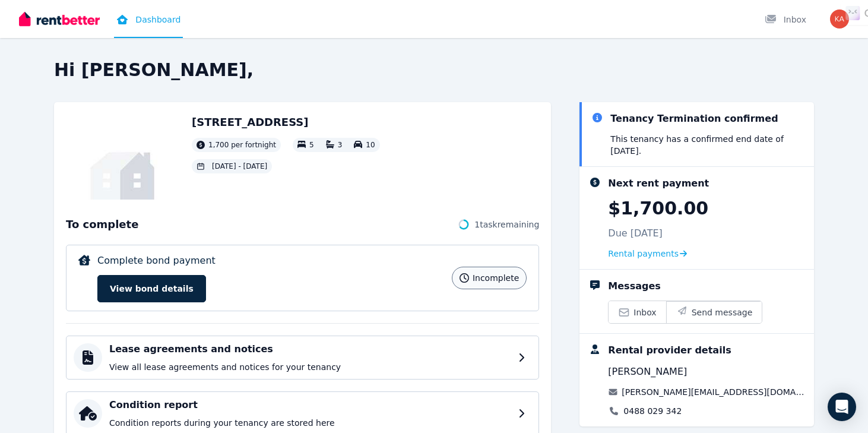 This screenshot has width=868, height=433. I want to click on img: Complete bond payment, so click(84, 260).